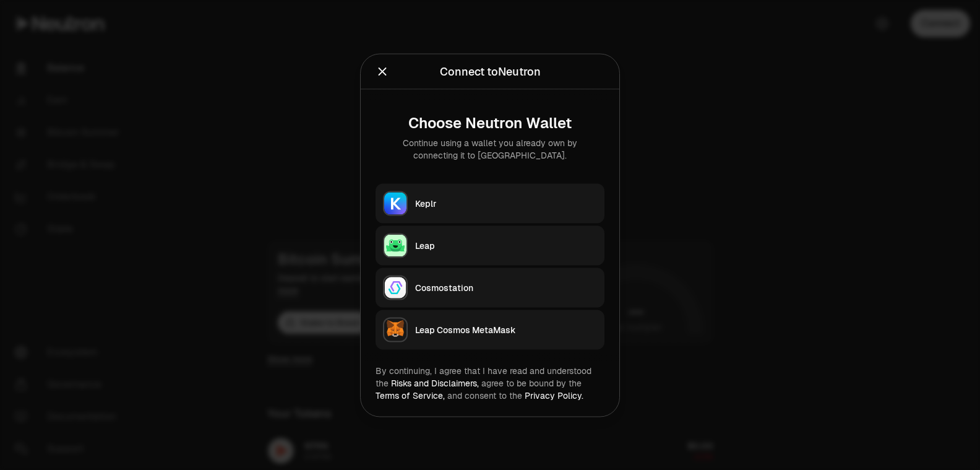 The image size is (980, 470). I want to click on button: Leap Cosmos MetaMaskLeap Cosmos MetaMask, so click(490, 329).